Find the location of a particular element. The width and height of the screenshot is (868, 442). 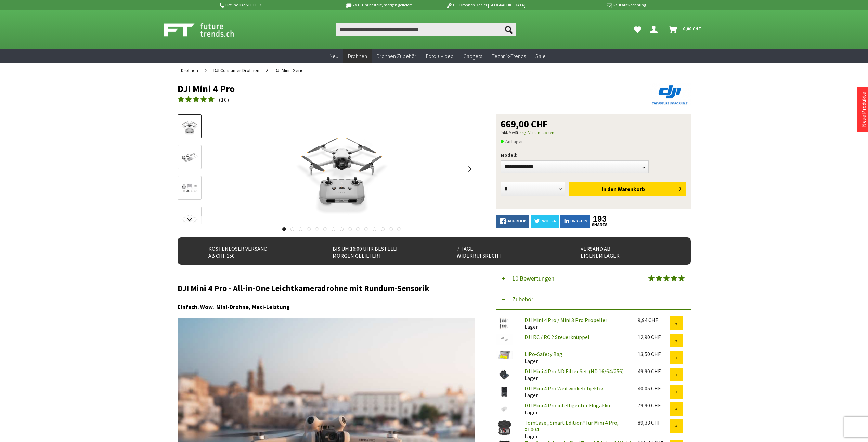

button: 10 Bewertungen is located at coordinates (594, 279).